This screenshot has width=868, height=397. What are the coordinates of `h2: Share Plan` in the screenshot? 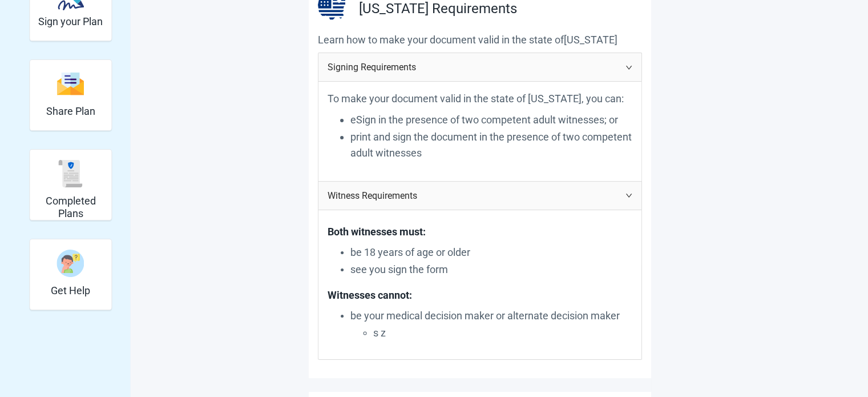 It's located at (71, 111).